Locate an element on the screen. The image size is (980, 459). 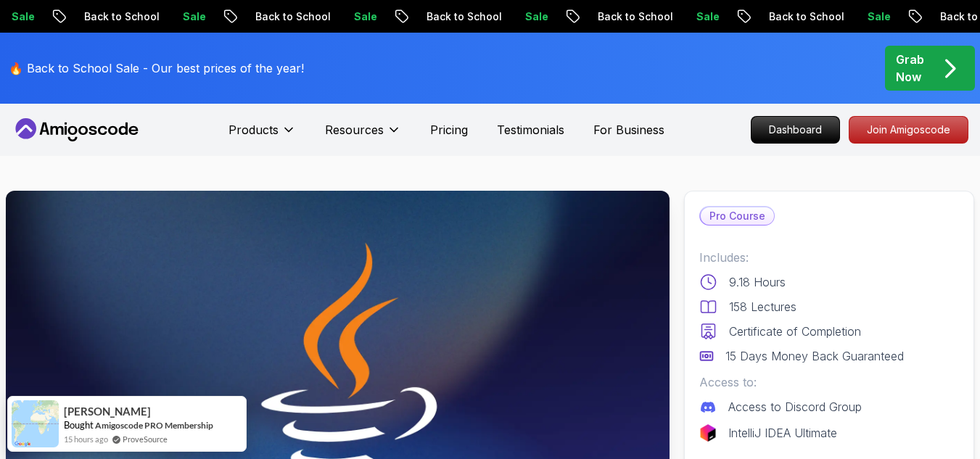
p: Access to: is located at coordinates (829, 382).